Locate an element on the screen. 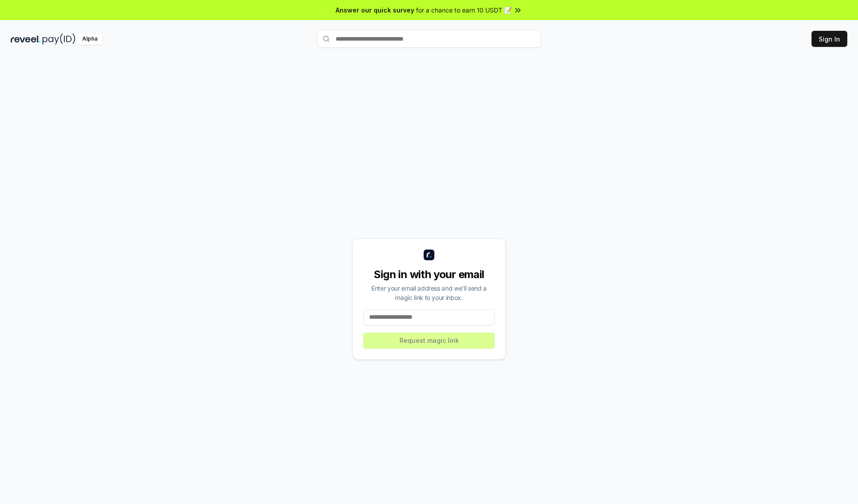 This screenshot has height=504, width=858. img: logo_small is located at coordinates (429, 255).